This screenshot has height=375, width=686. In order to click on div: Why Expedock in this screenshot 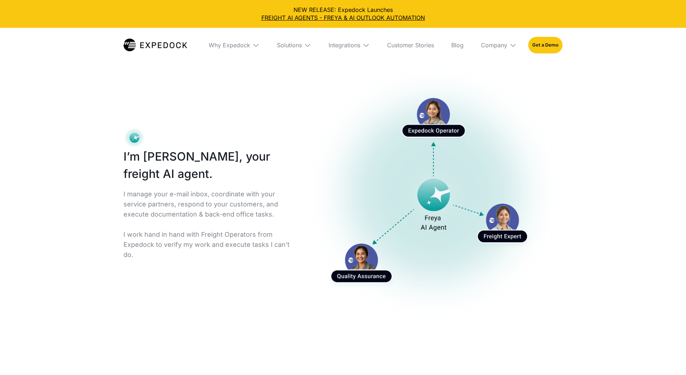, I will do `click(229, 45)`.